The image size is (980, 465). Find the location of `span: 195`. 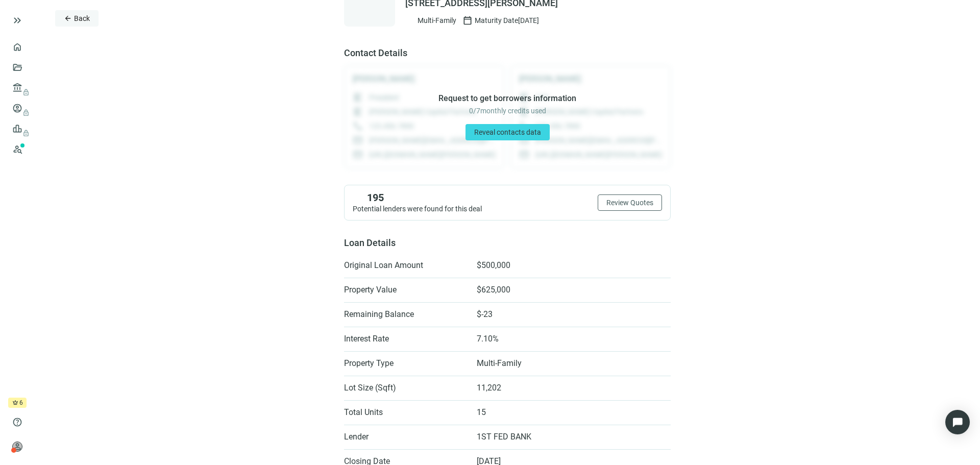

span: 195 is located at coordinates (375, 198).